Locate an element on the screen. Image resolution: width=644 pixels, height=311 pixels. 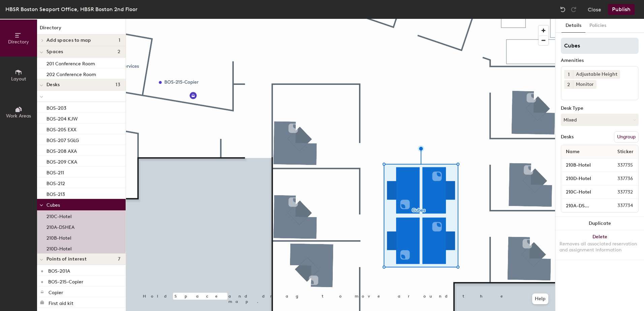
p: BOS-204 KJW is located at coordinates (62, 118).